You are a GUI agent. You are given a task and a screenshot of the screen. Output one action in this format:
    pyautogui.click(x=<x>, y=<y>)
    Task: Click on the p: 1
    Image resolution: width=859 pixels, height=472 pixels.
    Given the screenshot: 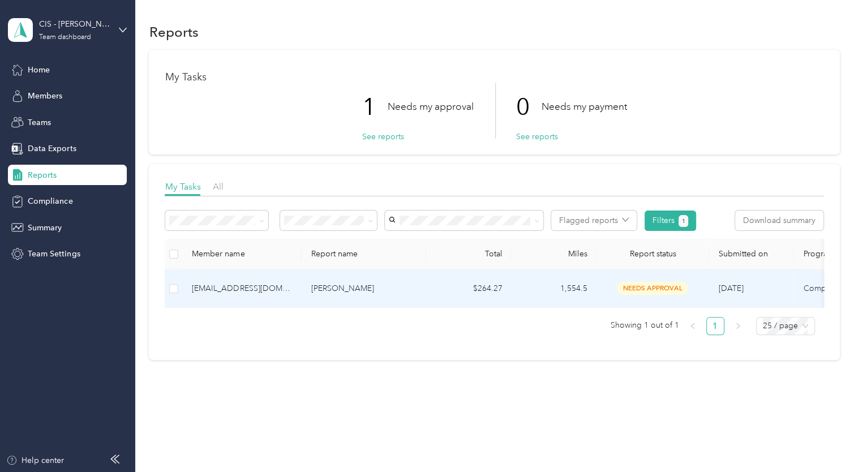 What is the action you would take?
    pyautogui.click(x=374, y=107)
    